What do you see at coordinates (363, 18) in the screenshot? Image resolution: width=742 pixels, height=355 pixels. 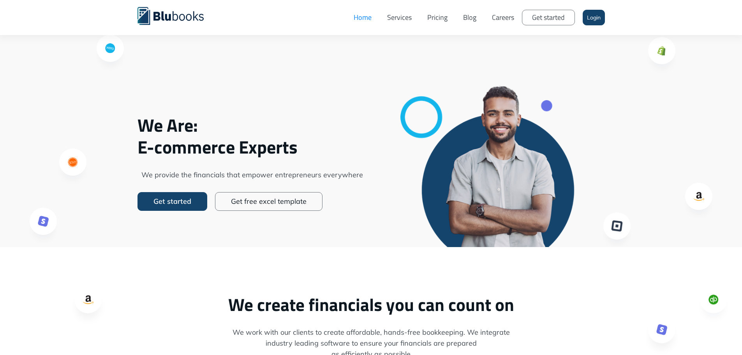 I see `a: Home` at bounding box center [363, 18].